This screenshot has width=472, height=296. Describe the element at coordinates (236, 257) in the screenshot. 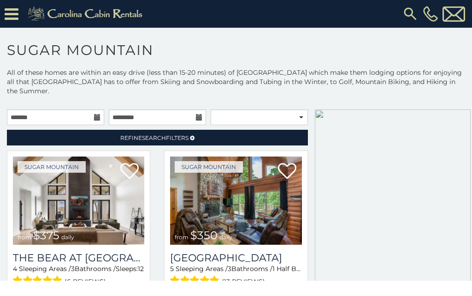

I see `h3: Grouse Moor Lodge` at that location.